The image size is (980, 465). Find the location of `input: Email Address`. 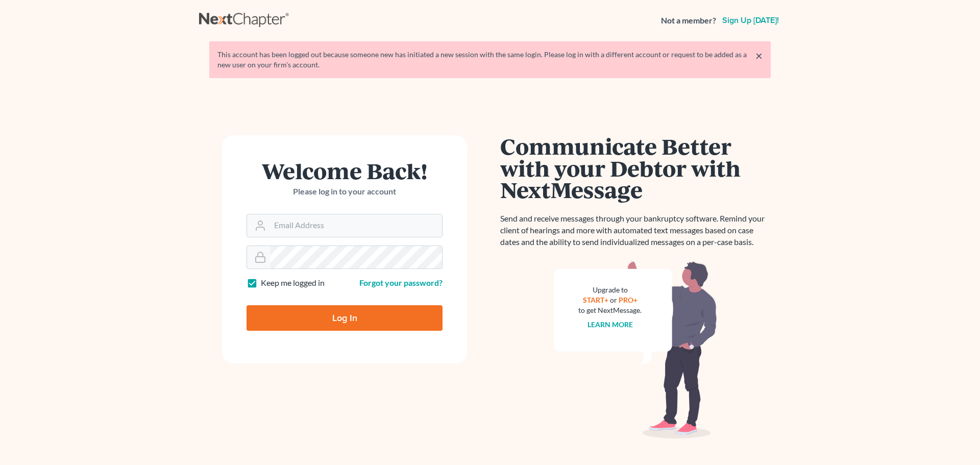

input: Email Address is located at coordinates (356, 225).